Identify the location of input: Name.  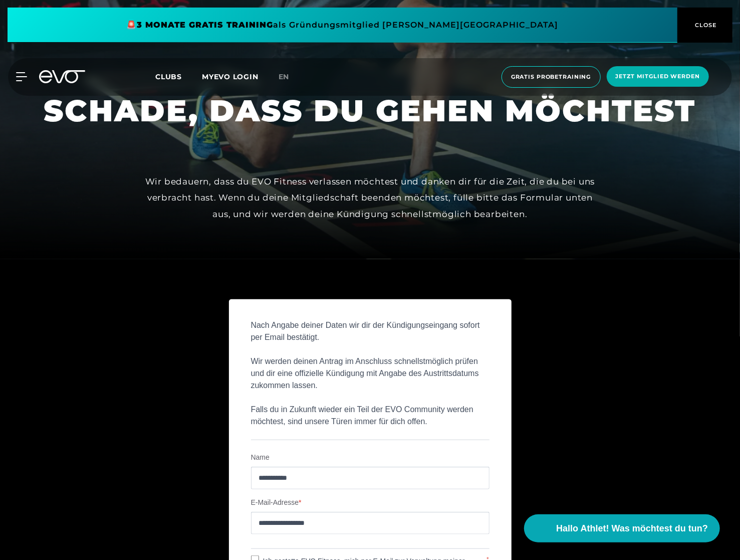
(371, 477).